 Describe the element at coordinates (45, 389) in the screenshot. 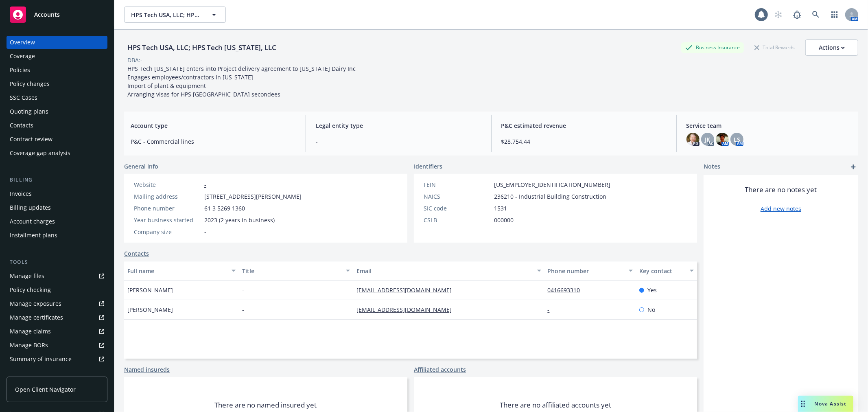

I see `span: Open Client Navigator` at that location.